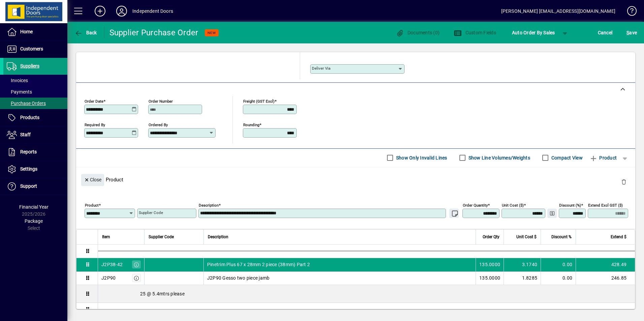 The width and height of the screenshot is (644, 321). What do you see at coordinates (36, 92) in the screenshot?
I see `a: Payments` at bounding box center [36, 92].